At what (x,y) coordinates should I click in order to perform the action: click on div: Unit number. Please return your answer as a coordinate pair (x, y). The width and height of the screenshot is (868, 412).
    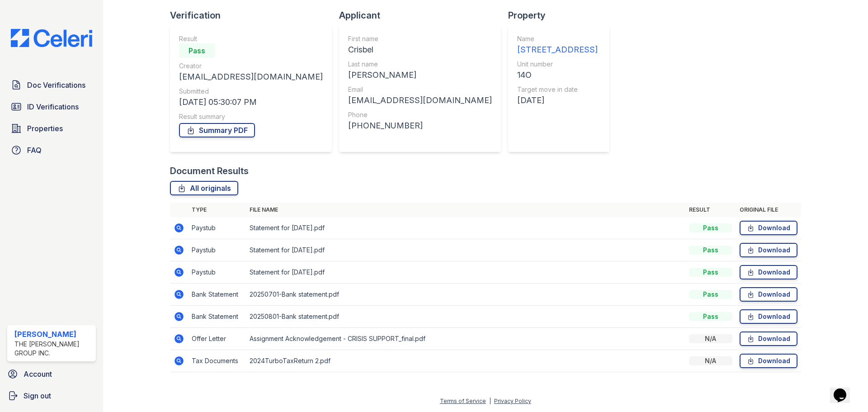
    Looking at the image, I should click on (558, 64).